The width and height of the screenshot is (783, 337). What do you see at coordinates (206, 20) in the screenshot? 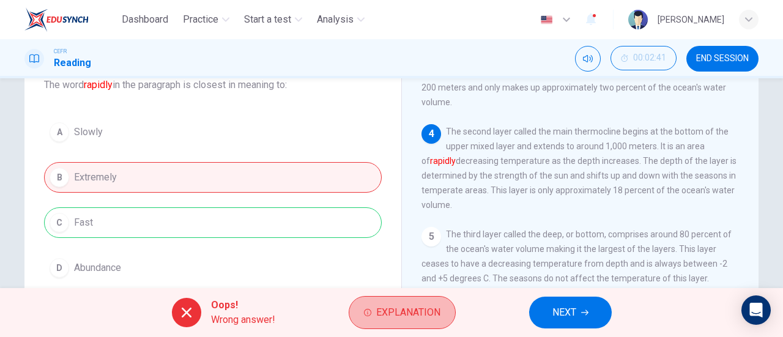
I see `button: Practice` at bounding box center [206, 20].